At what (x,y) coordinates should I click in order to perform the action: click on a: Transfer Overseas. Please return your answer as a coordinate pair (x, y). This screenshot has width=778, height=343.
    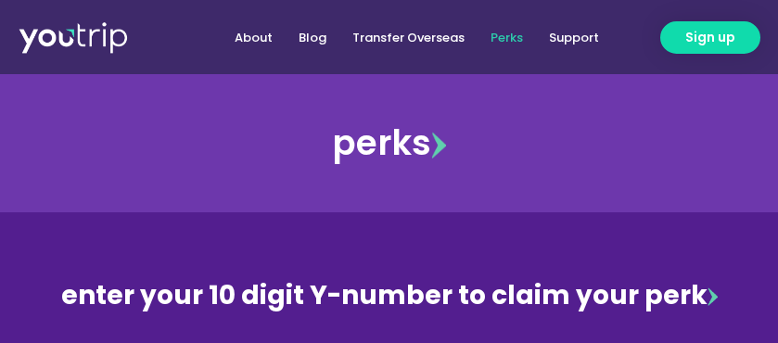
    Looking at the image, I should click on (408, 37).